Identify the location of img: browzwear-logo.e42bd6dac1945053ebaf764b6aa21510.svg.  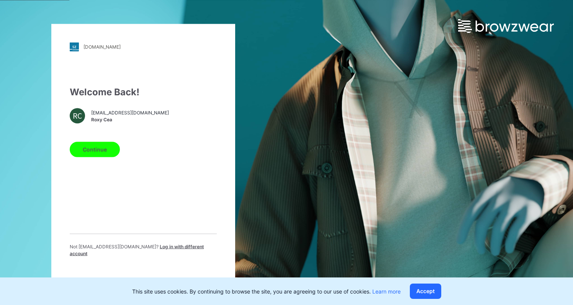
(506, 26).